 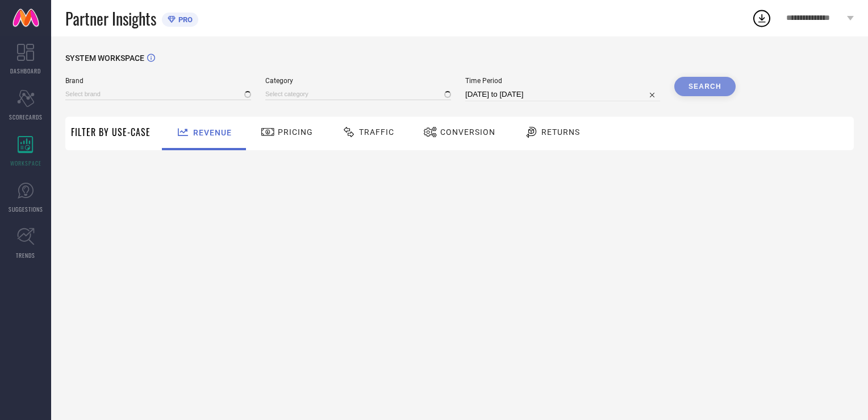 I want to click on div: Open download list, so click(x=762, y=18).